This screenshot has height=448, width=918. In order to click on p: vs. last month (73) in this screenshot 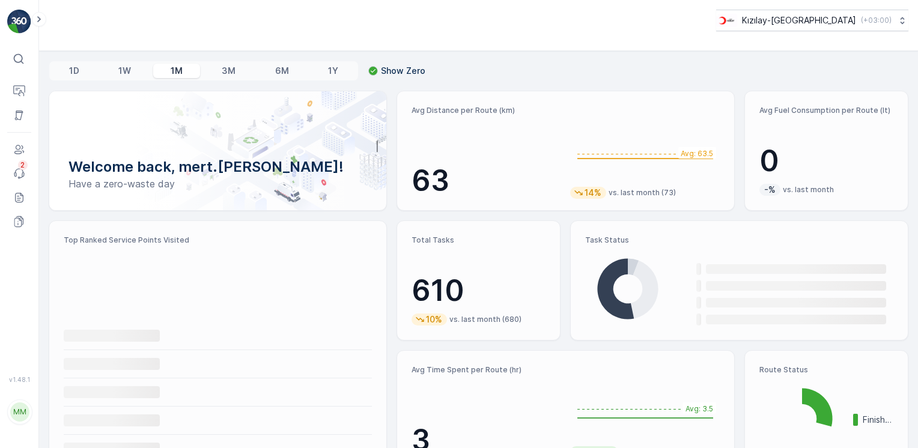, I will do `click(642, 193)`.